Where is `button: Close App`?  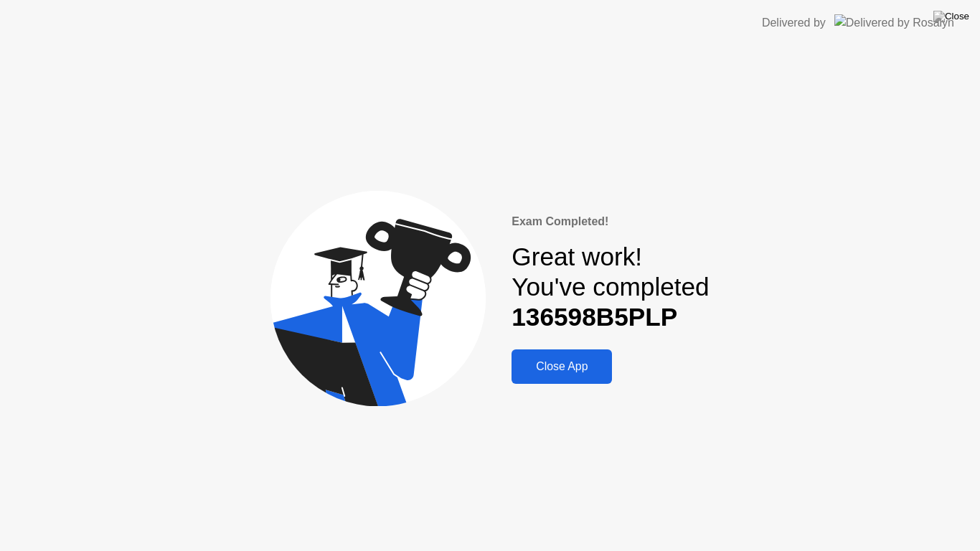 button: Close App is located at coordinates (562, 366).